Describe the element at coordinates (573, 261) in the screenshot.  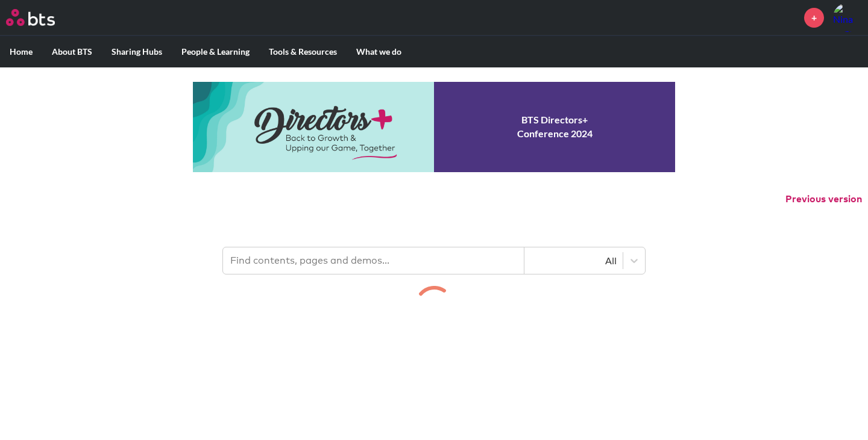
I see `div: All` at that location.